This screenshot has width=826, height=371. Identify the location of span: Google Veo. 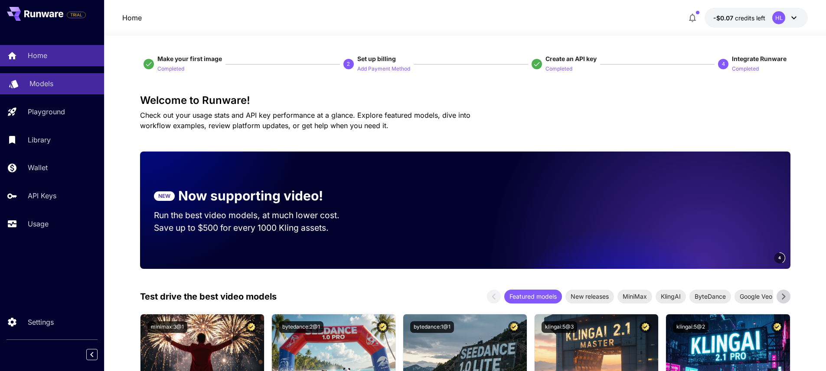
(756, 297).